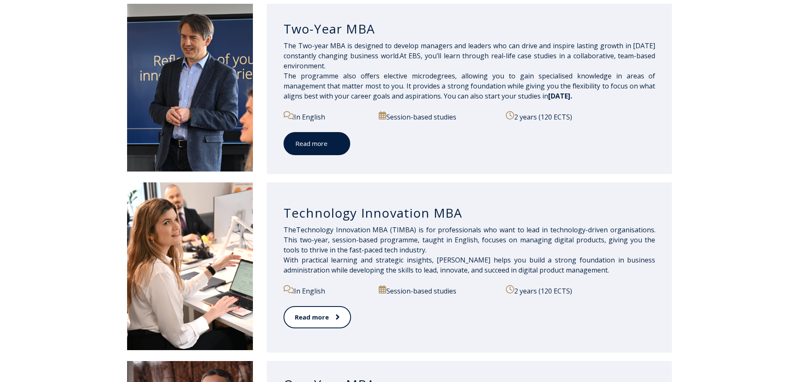 Image resolution: width=799 pixels, height=382 pixels. I want to click on h3: Two-Year MBA, so click(469, 29).